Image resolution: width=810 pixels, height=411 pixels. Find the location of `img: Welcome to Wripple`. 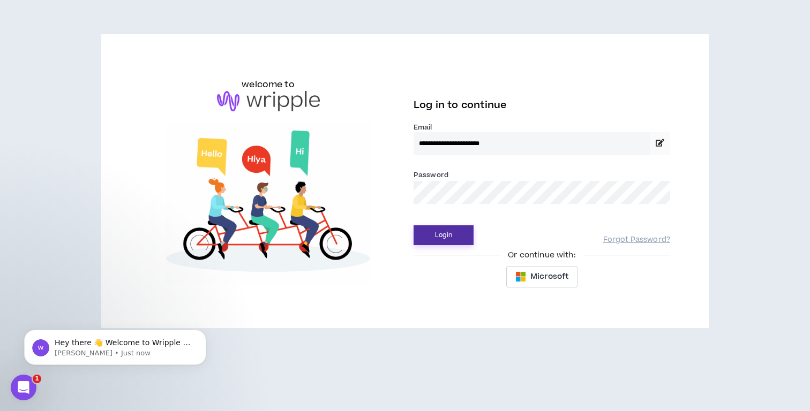

img: Welcome to Wripple is located at coordinates (268, 203).